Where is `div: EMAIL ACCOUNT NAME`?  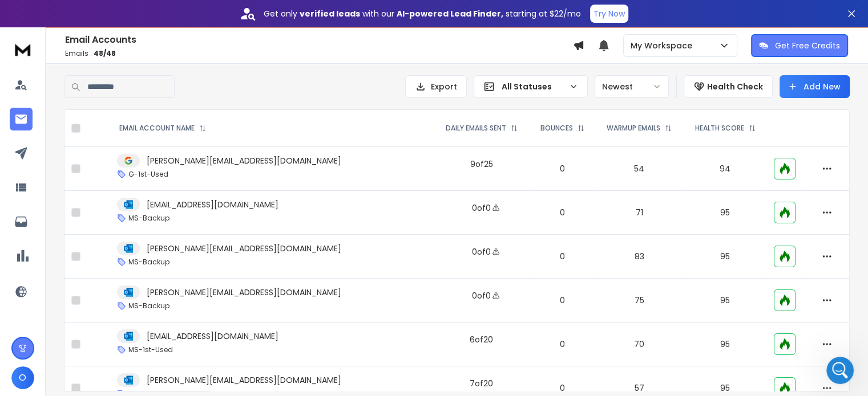
div: EMAIL ACCOUNT NAME is located at coordinates (162, 128).